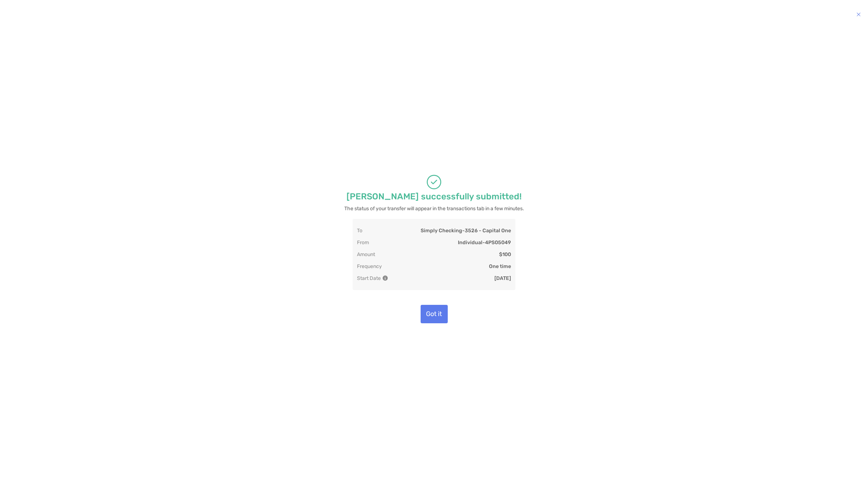  Describe the element at coordinates (372, 278) in the screenshot. I see `p: Start Date` at that location.